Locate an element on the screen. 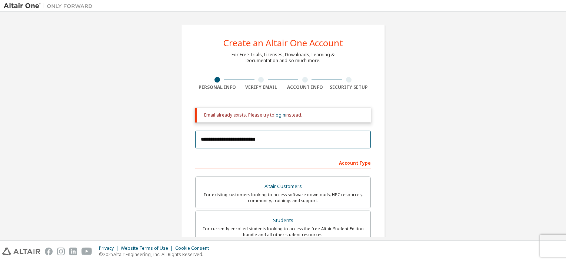  div: Create an Altair One Account is located at coordinates (283, 43).